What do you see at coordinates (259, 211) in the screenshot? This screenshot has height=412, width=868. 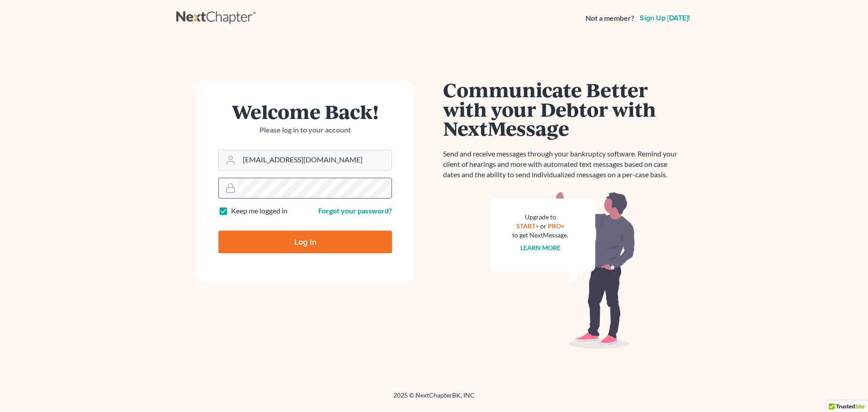 I see `label: Keep me logged in` at bounding box center [259, 211].